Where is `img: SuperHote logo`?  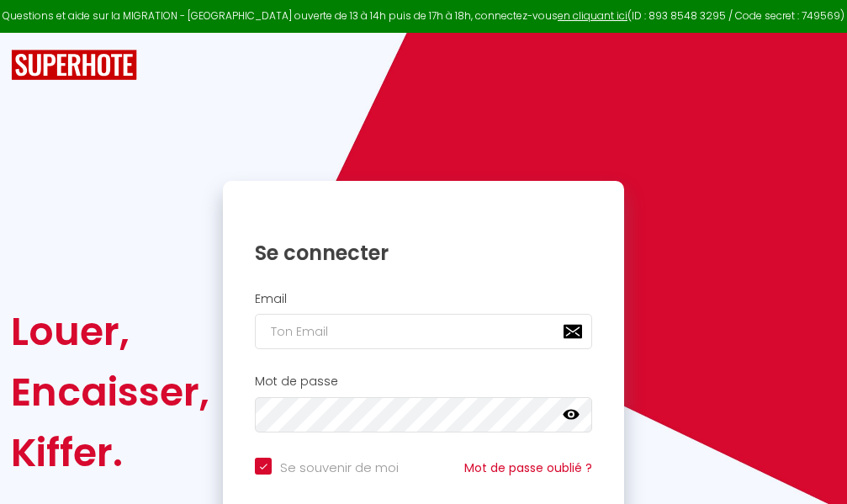 img: SuperHote logo is located at coordinates (74, 65).